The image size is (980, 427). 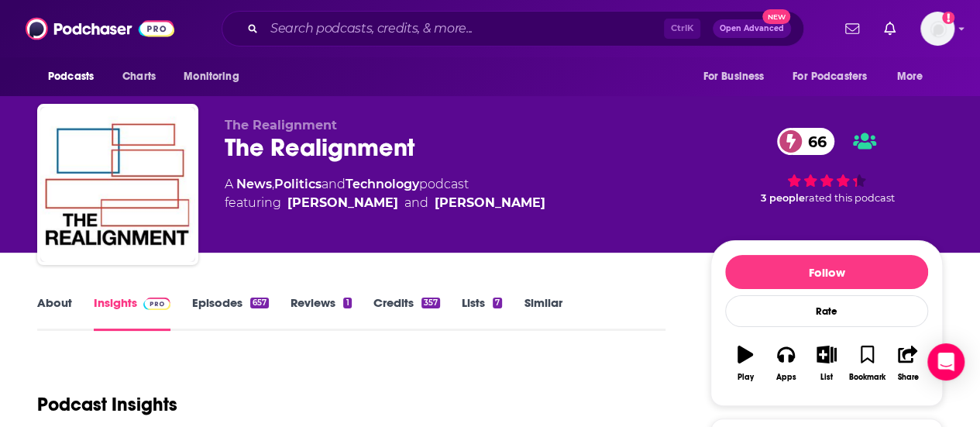 What do you see at coordinates (911, 77) in the screenshot?
I see `span: More` at bounding box center [911, 77].